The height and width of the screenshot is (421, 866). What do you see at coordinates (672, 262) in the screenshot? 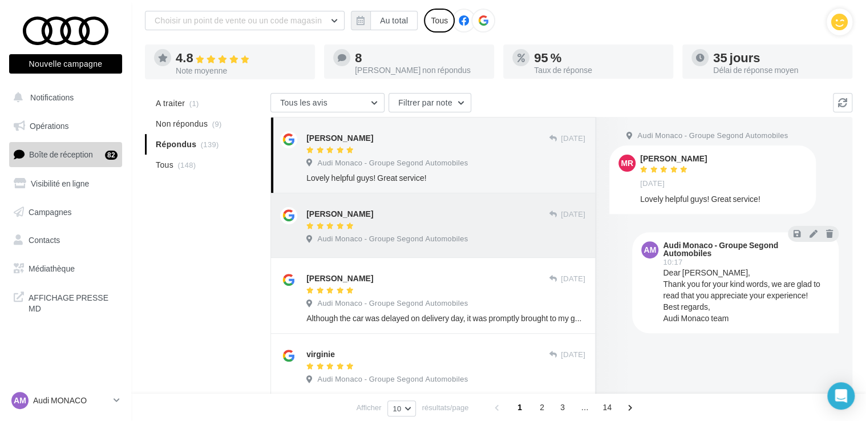
I see `span: 10:17` at bounding box center [672, 262].